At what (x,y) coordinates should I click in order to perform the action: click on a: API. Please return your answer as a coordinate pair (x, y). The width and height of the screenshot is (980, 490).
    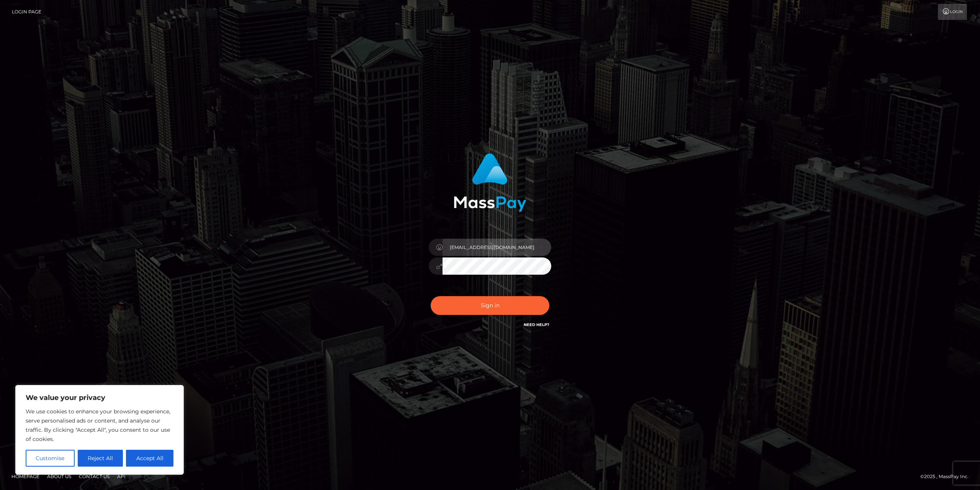
    Looking at the image, I should click on (121, 476).